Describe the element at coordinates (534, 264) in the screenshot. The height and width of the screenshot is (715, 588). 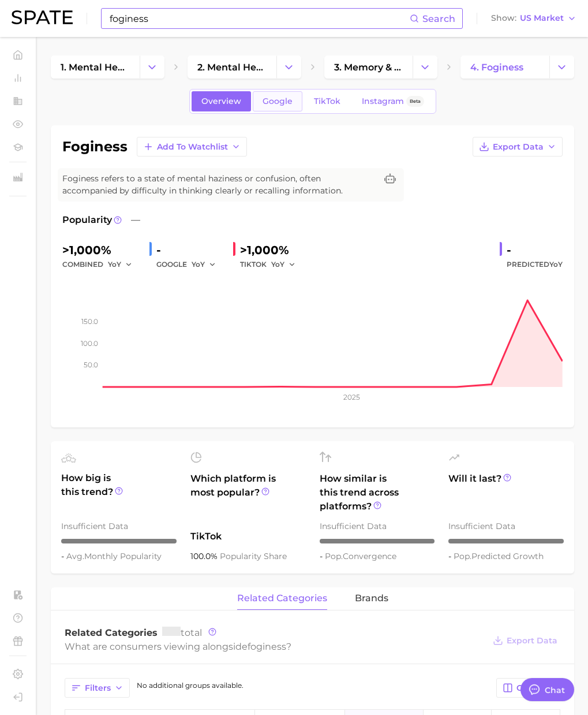
I see `span: Predicted` at that location.